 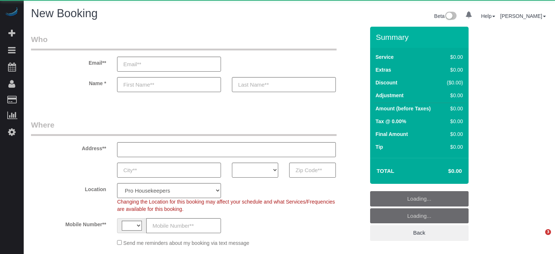 What do you see at coordinates (421, 37) in the screenshot?
I see `h3: Summary` at bounding box center [421, 37].